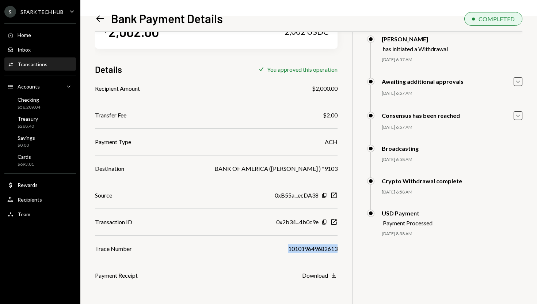 The image size is (537, 304). I want to click on div: Consensus has been reached, so click(421, 115).